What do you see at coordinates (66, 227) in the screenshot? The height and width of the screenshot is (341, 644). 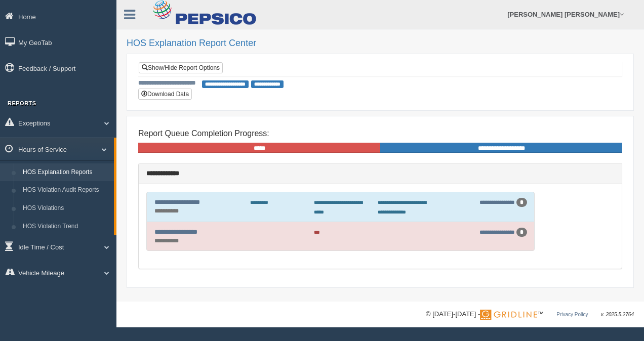 I see `a: HOS Violation Trend` at bounding box center [66, 227].